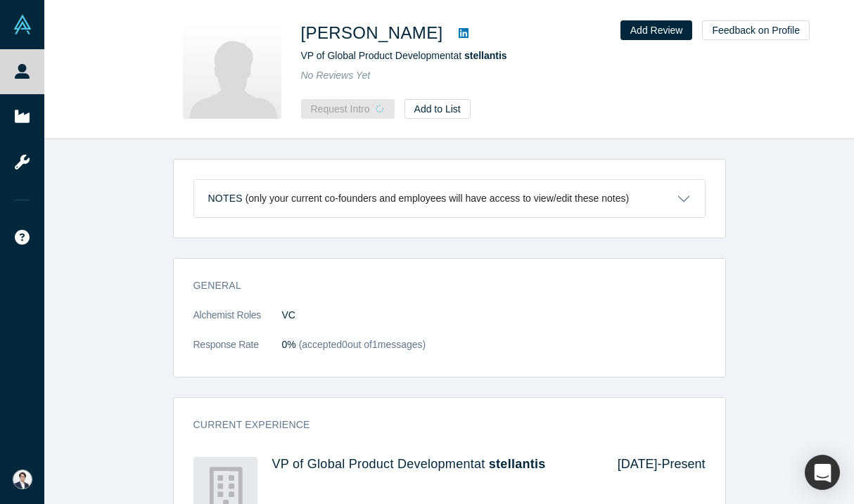 The height and width of the screenshot is (504, 854). I want to click on img: Alchemist Vault Logo, so click(23, 25).